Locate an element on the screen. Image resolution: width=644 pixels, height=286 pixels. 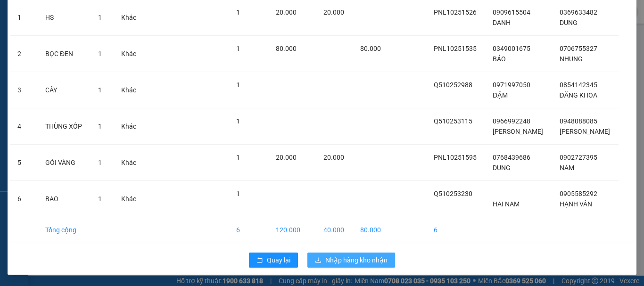
span: ĐẬM is located at coordinates (500, 95).